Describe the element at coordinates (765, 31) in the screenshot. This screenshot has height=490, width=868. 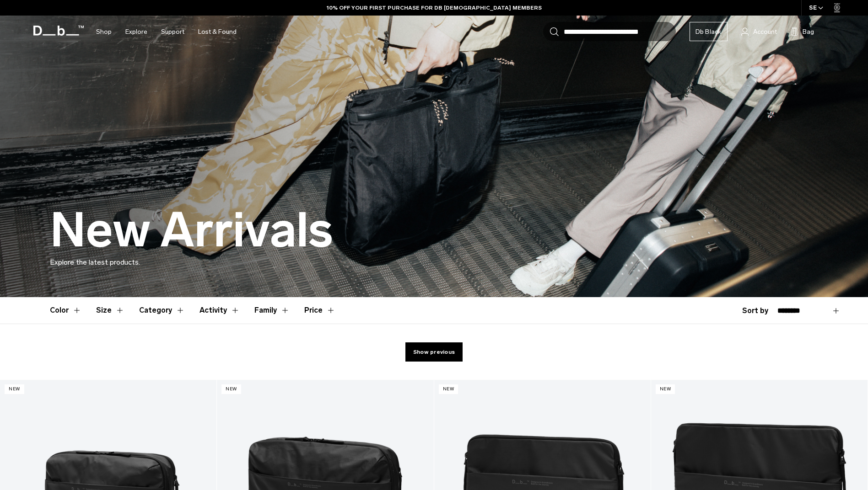
I see `span: Account` at that location.